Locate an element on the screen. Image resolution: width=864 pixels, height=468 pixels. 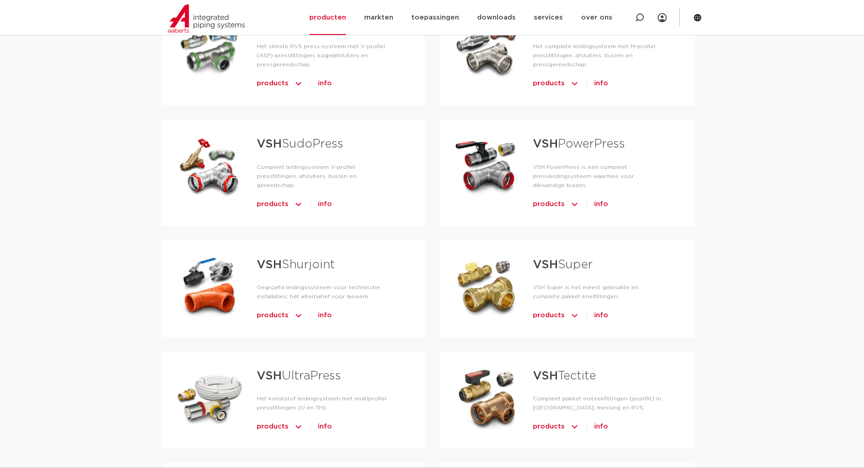
p: Het slimste RVS press-systeem met V-profiel (ASP) pressfittingen, kogelafsluiters en pressgereeds... is located at coordinates (326, 55).